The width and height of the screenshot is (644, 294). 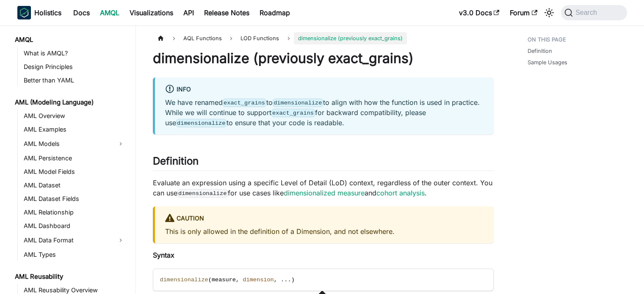 I want to click on a: Design Principles, so click(x=74, y=67).